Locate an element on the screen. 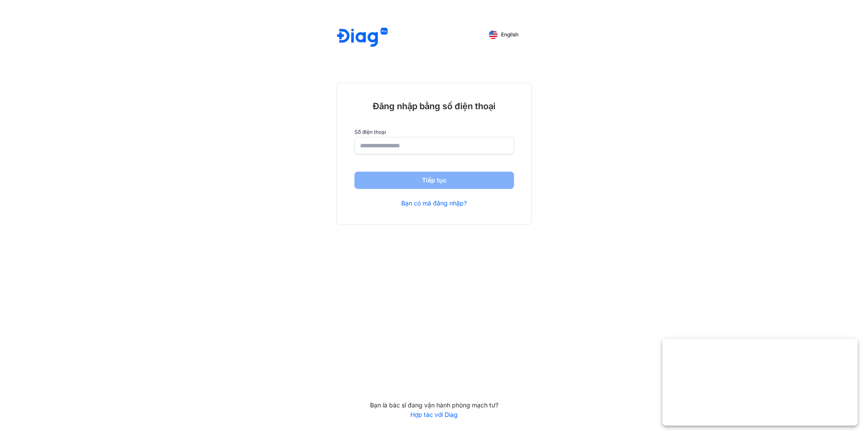 The width and height of the screenshot is (868, 436). img: English is located at coordinates (493, 34).